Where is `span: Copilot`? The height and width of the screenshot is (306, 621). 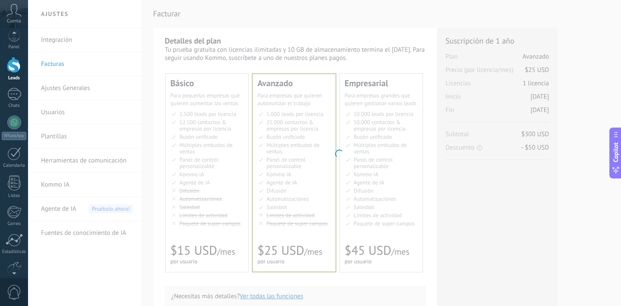
span: Copilot is located at coordinates (616, 153).